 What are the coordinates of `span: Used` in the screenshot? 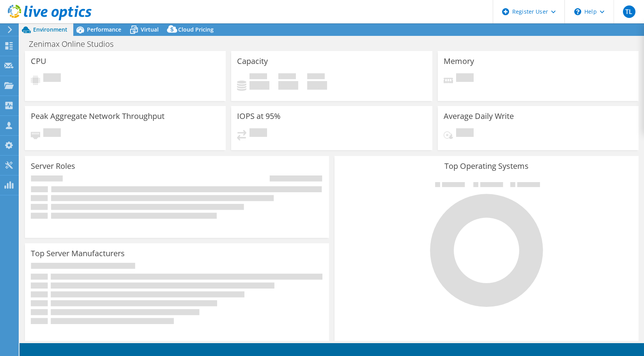 It's located at (258, 77).